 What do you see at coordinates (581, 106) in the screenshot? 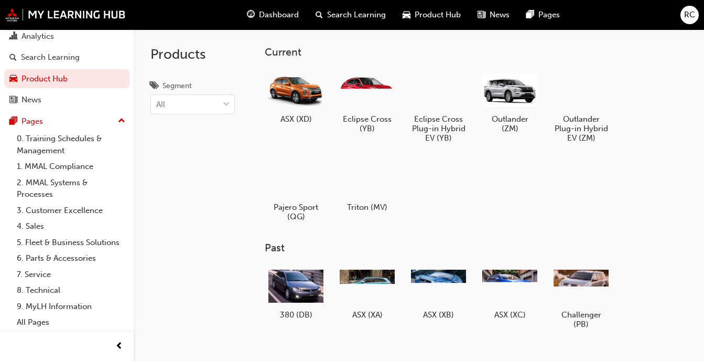
I see `a: Outlander Plug-in Hybrid EV (ZM)` at bounding box center [581, 106].